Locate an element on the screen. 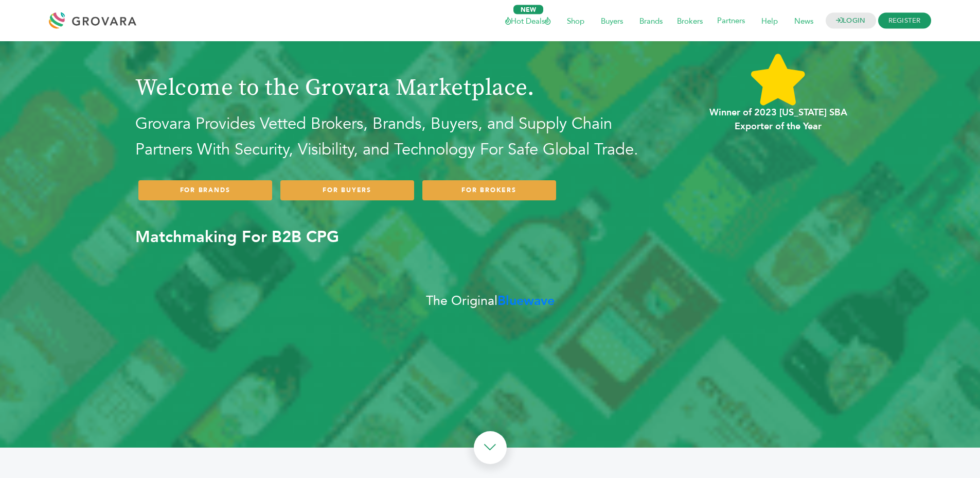  span: Brokers is located at coordinates (689, 21).